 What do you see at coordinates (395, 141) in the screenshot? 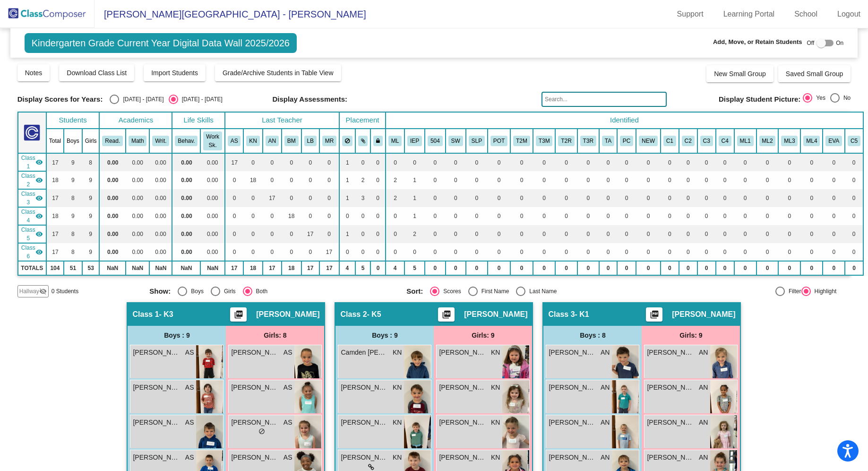
I see `button: ML` at bounding box center [395, 141].